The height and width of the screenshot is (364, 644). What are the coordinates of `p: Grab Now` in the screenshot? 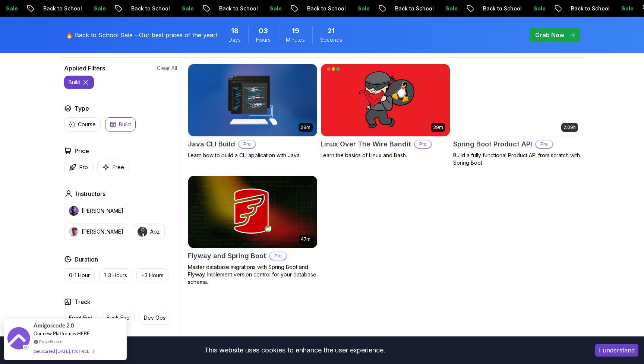 It's located at (550, 35).